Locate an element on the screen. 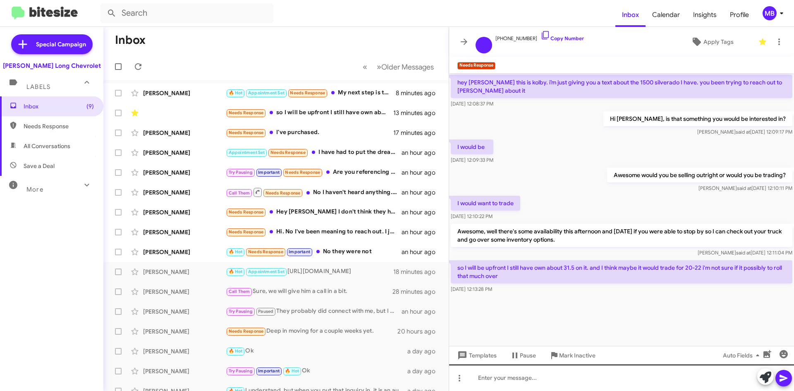 Image resolution: width=794 pixels, height=391 pixels. div: Hi. No I've been meaning to reach out. I just been busy is located at coordinates (313, 232).